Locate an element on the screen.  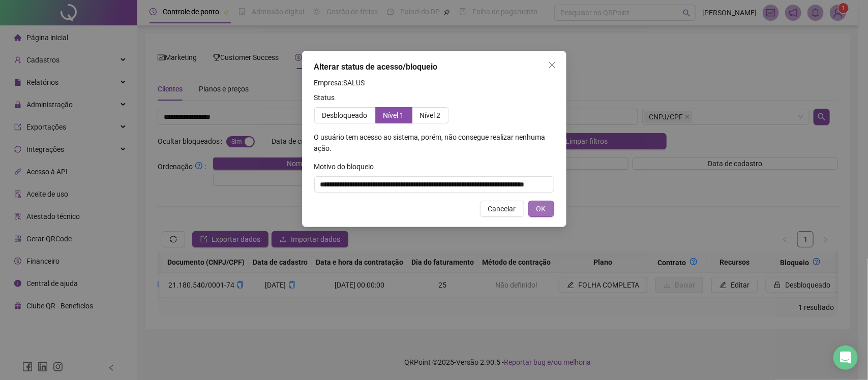
span: close is located at coordinates (552, 65).